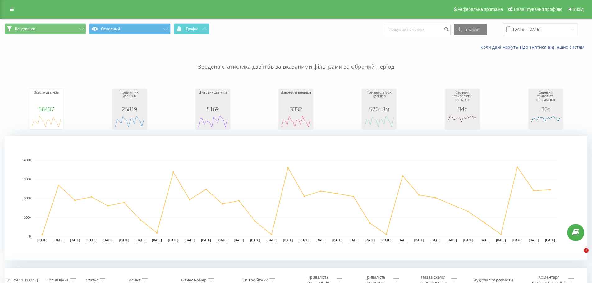 This screenshot has width=592, height=283. Describe the element at coordinates (379, 109) in the screenshot. I see `div: 526г 8м` at that location.